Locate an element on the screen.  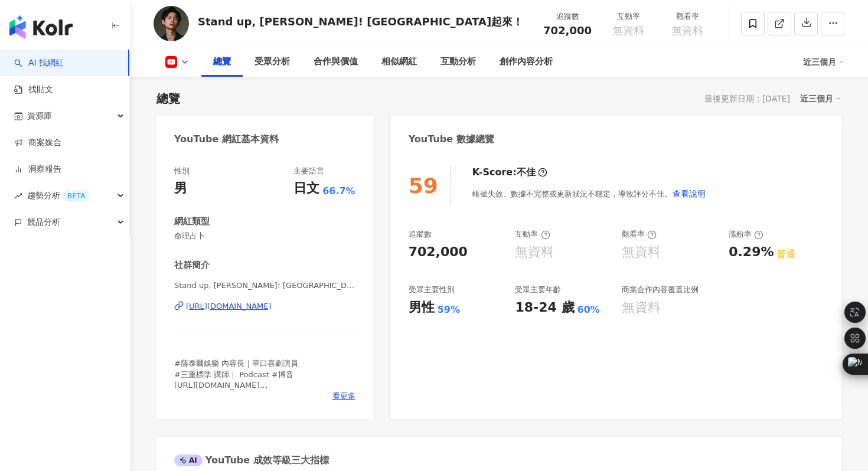
div: 相似網紅 is located at coordinates (399, 62).